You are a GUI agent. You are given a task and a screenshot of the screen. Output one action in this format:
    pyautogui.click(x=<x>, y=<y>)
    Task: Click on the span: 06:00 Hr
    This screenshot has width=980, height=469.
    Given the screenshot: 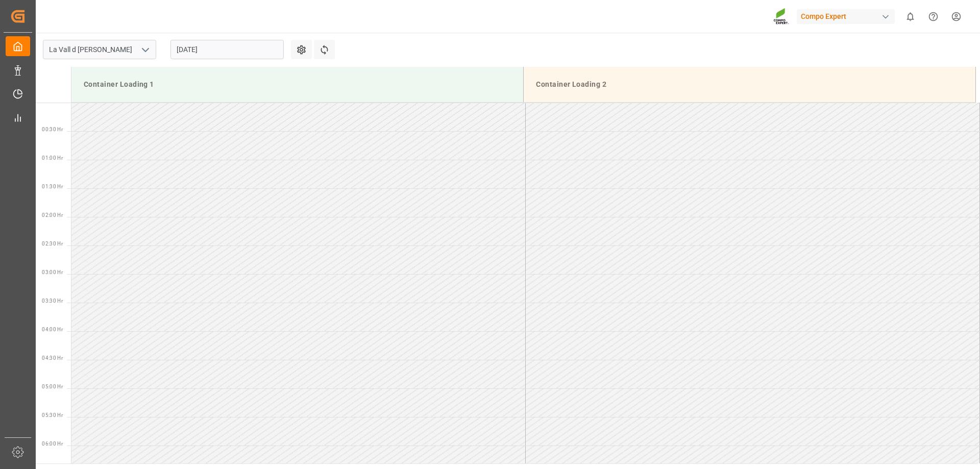 What is the action you would take?
    pyautogui.click(x=52, y=443)
    